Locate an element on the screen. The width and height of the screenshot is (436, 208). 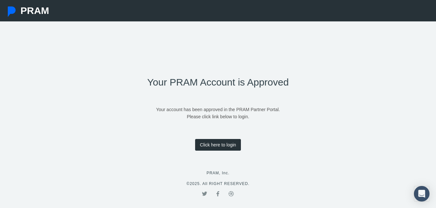
span: PRAM is located at coordinates (35, 10).